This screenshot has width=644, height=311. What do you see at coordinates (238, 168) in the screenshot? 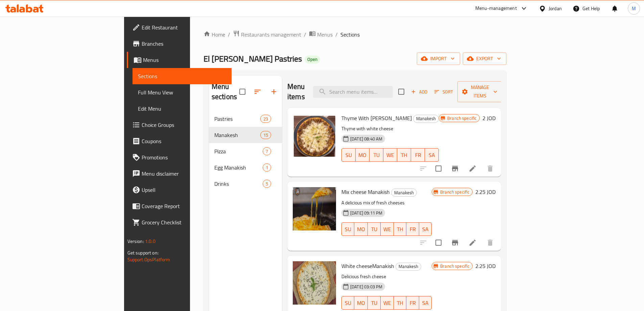
I see `div: Egg Manakish` at bounding box center [238, 168].